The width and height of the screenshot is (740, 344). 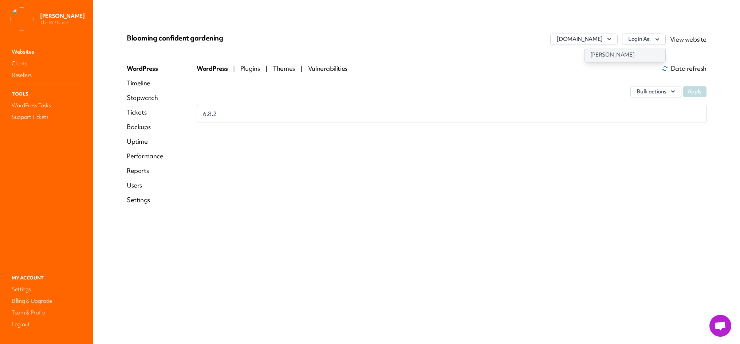 What do you see at coordinates (145, 83) in the screenshot?
I see `a: Timeline` at bounding box center [145, 83].